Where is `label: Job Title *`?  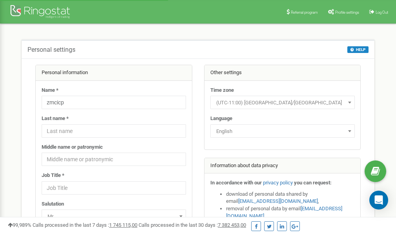 label: Job Title * is located at coordinates (53, 175).